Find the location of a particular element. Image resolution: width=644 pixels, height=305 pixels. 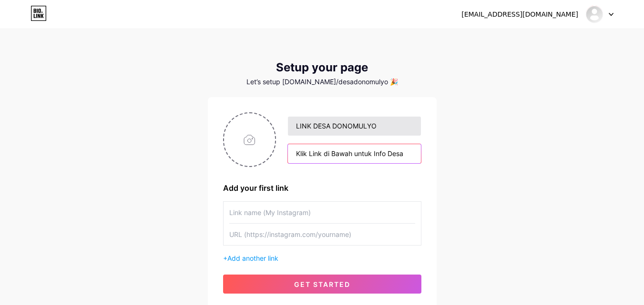

button: get started is located at coordinates (322, 284).